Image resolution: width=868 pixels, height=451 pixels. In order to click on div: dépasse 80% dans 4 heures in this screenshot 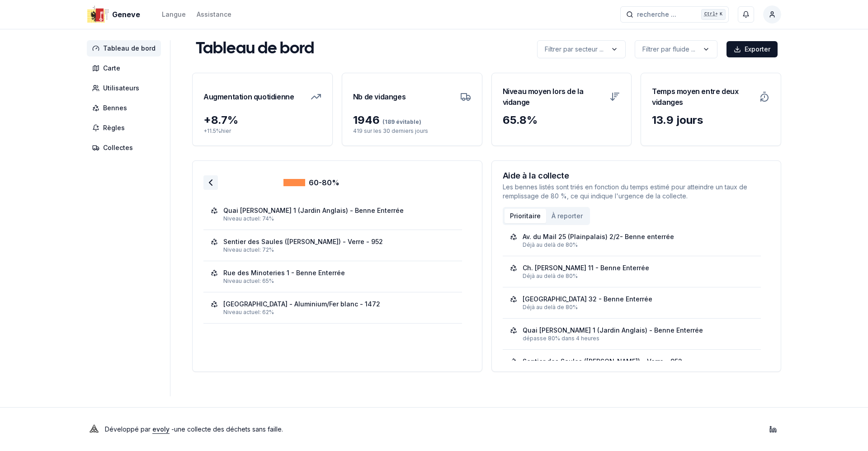, I will do `click(638, 339)`.